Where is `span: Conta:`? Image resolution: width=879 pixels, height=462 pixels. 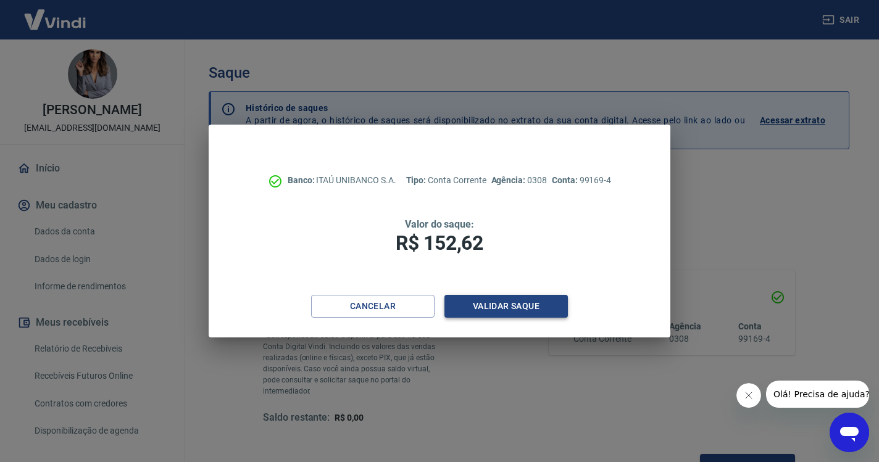 span: Conta: is located at coordinates (565, 180).